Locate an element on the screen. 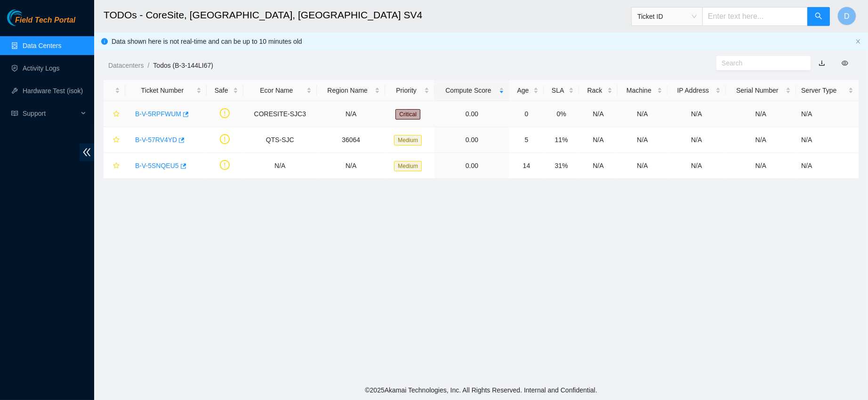 The image size is (868, 400). input: Search is located at coordinates (760, 63).